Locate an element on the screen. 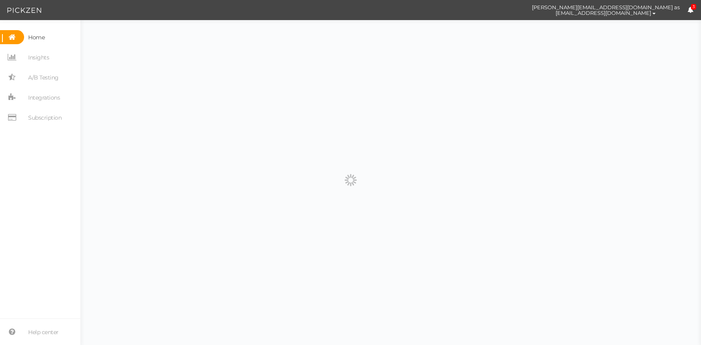 The width and height of the screenshot is (701, 345). span: A/B Testing is located at coordinates (43, 78).